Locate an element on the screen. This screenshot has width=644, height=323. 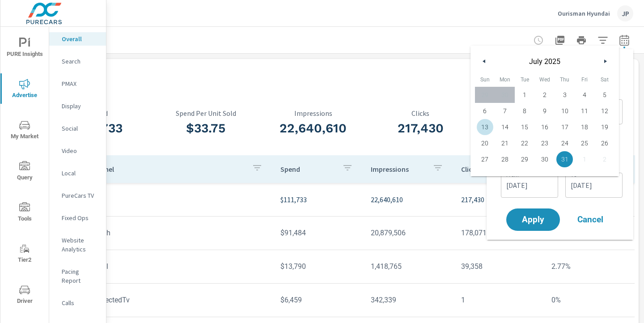
td: $13,790 is located at coordinates (319, 266).